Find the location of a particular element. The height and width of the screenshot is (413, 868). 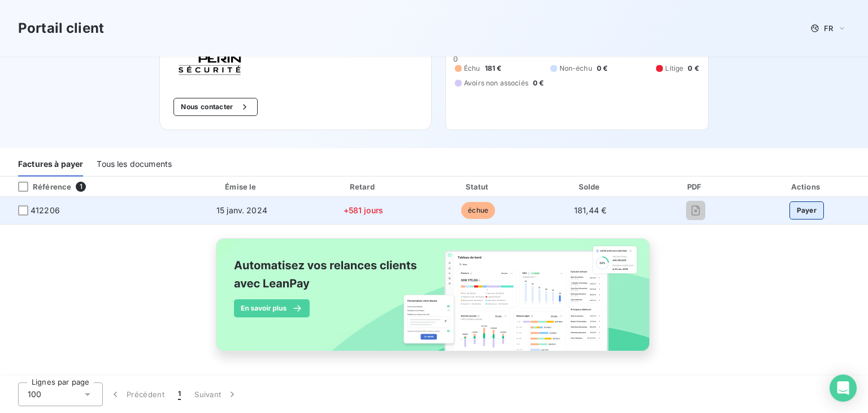

span: Échu is located at coordinates (472, 68).